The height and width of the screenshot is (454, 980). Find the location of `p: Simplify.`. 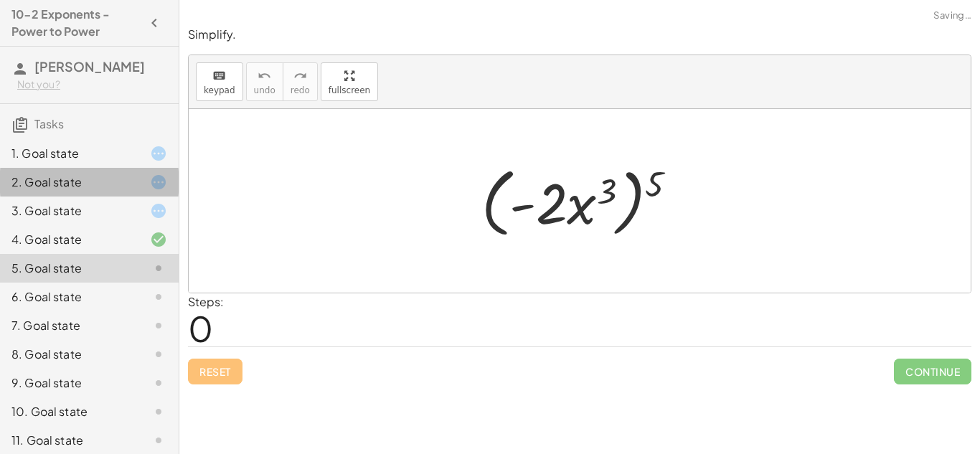

p: Simplify. is located at coordinates (580, 34).